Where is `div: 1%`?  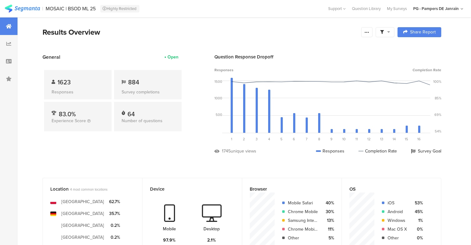 div: 1% is located at coordinates (417, 220).